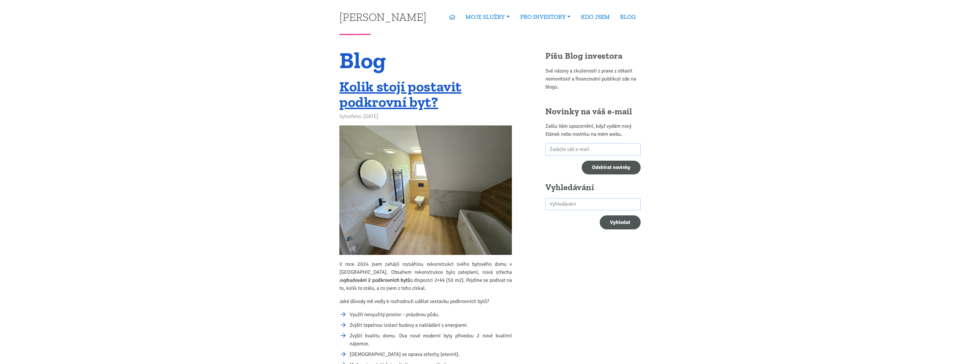 This screenshot has height=364, width=980. Describe the element at coordinates (611, 168) in the screenshot. I see `input: Odebírat novinky` at that location.